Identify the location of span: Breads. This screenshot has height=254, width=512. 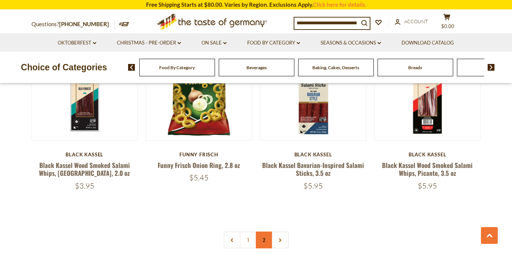
(415, 67).